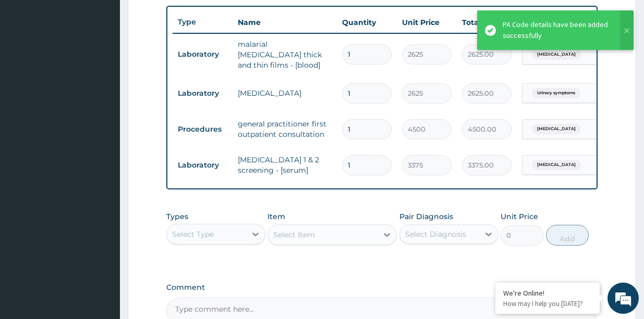 This screenshot has height=319, width=644. What do you see at coordinates (31, 65) in the screenshot?
I see `img: d_794563401_company_1708531726252_794563401` at bounding box center [31, 65].